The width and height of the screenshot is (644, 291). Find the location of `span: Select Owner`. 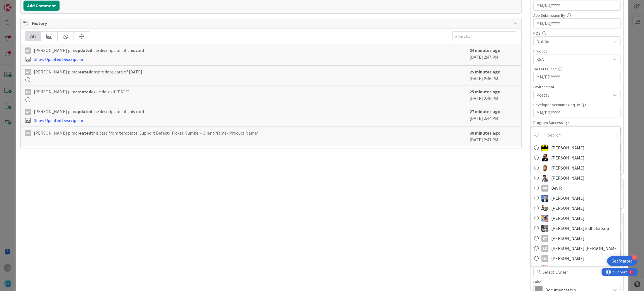

span: Select Owner is located at coordinates (555, 272).